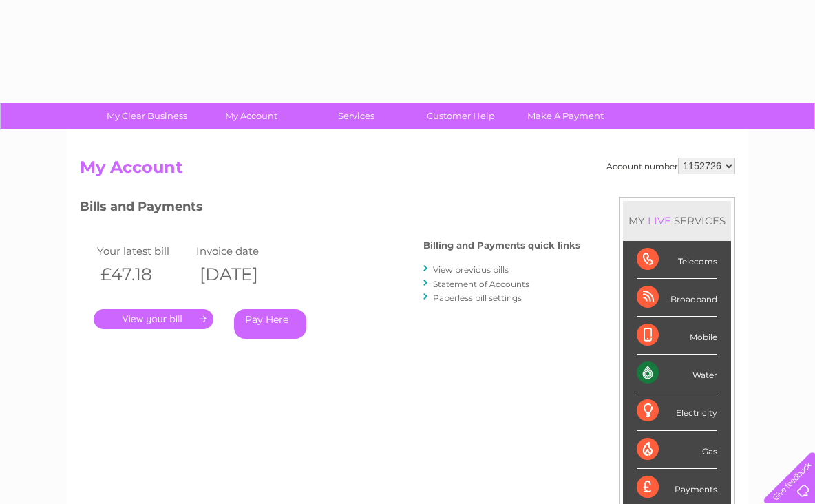 The height and width of the screenshot is (504, 815). I want to click on a: Services, so click(356, 116).